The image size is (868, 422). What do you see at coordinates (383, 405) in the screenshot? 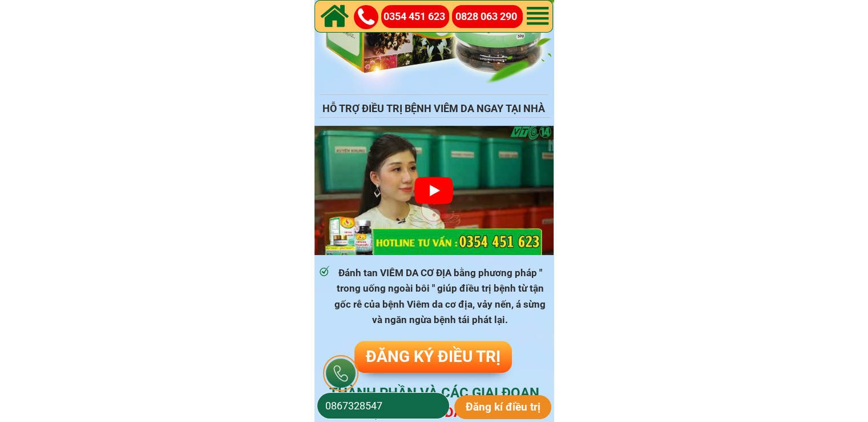
I see `input: Số điện thoại` at bounding box center [383, 405].